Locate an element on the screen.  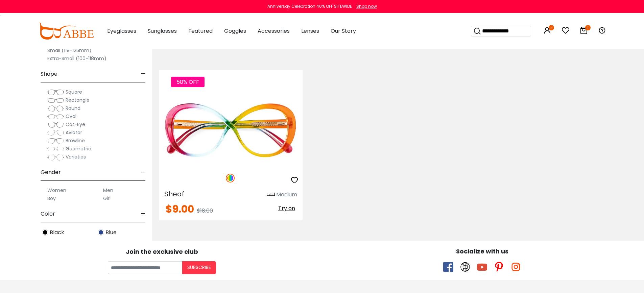
span: $9.00 is located at coordinates (180, 209).